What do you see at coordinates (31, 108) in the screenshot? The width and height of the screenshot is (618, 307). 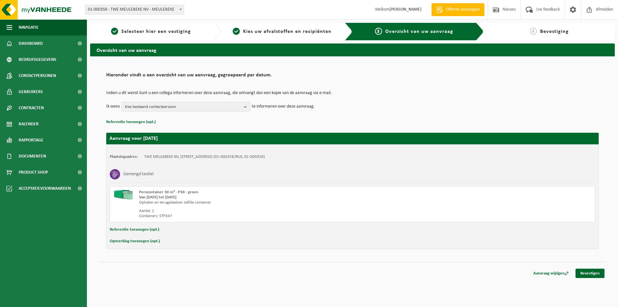 I see `span: Contracten` at bounding box center [31, 108].